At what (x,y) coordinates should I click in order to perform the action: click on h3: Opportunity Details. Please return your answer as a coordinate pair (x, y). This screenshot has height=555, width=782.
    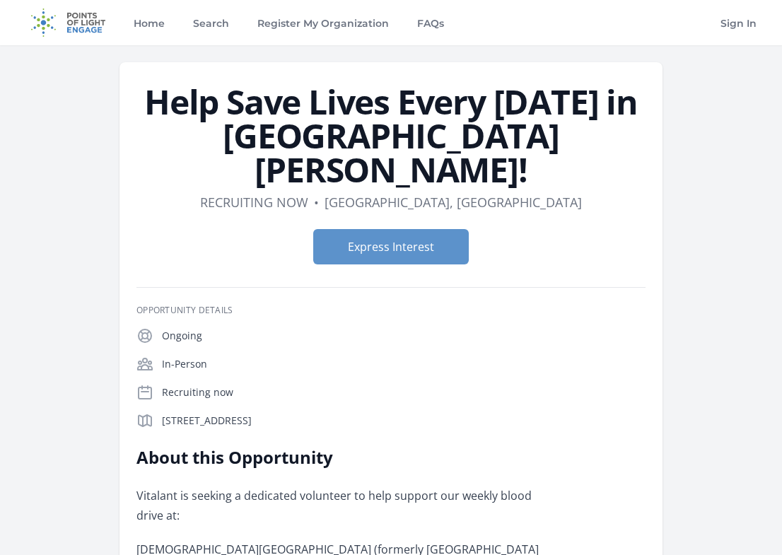
    Looking at the image, I should click on (391, 310).